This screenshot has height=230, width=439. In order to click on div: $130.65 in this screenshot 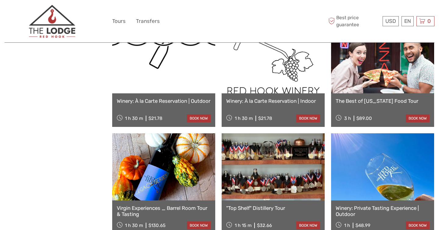, I will do `click(157, 225)`.